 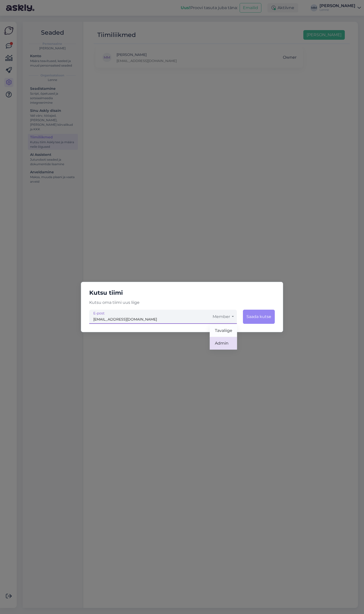 What do you see at coordinates (259, 317) in the screenshot?
I see `button: Saada kutse` at bounding box center [259, 317].